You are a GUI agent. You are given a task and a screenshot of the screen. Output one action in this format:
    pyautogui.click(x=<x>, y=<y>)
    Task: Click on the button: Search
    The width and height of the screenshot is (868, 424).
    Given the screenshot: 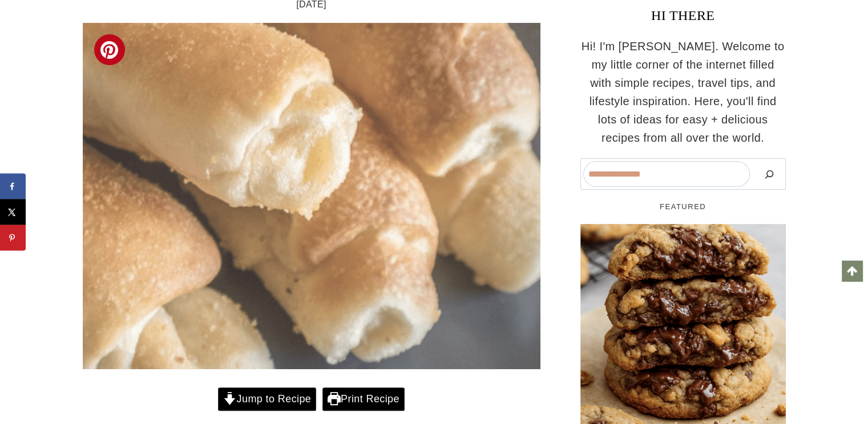 What is the action you would take?
    pyautogui.click(x=769, y=174)
    